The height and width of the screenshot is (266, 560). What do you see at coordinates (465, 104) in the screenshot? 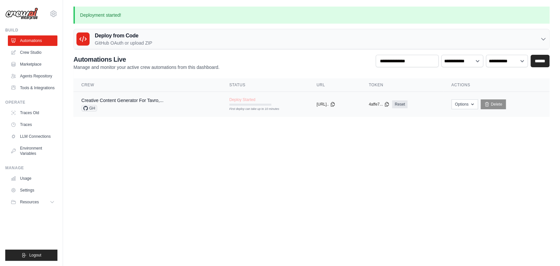
I see `button: Options` at bounding box center [465, 104].